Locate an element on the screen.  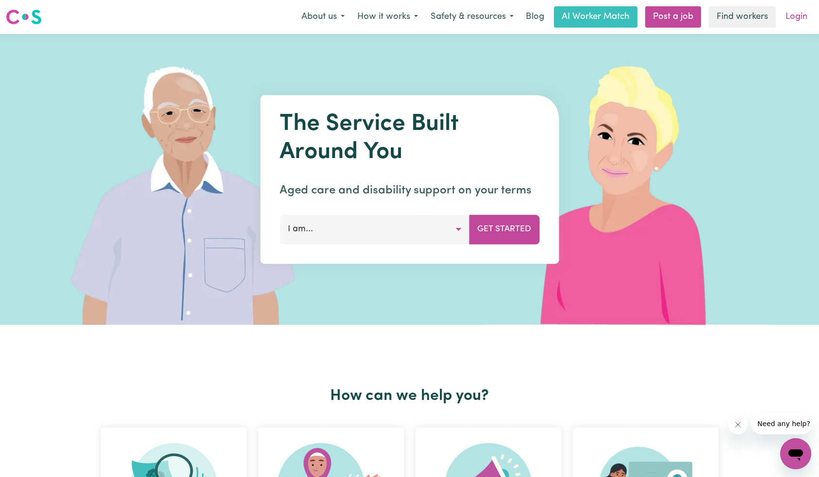
a: Blog is located at coordinates (535, 17).